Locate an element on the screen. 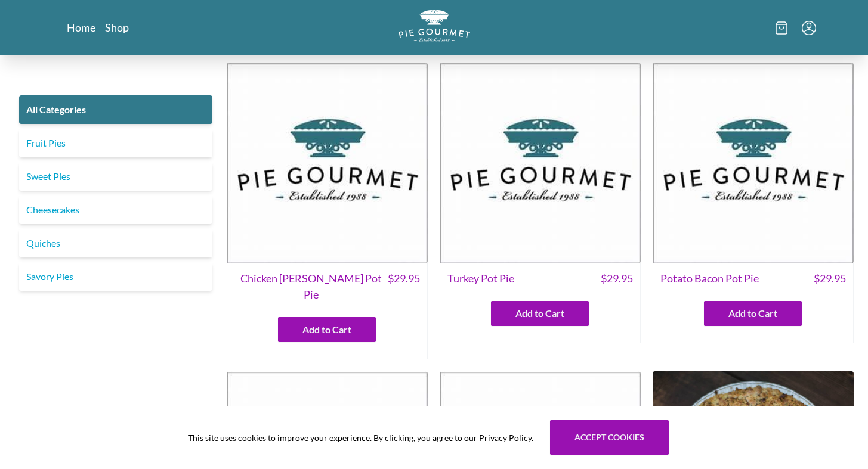  button: Menu is located at coordinates (809, 28).